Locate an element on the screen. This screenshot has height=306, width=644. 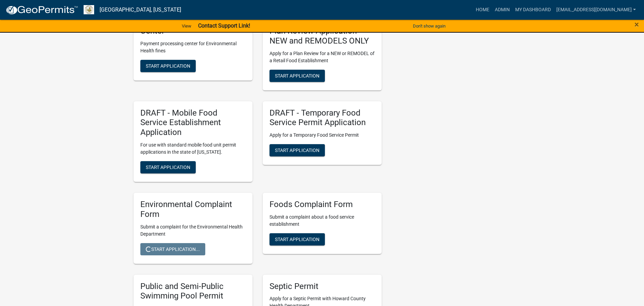
h5: Septic Permit is located at coordinates (322, 286).